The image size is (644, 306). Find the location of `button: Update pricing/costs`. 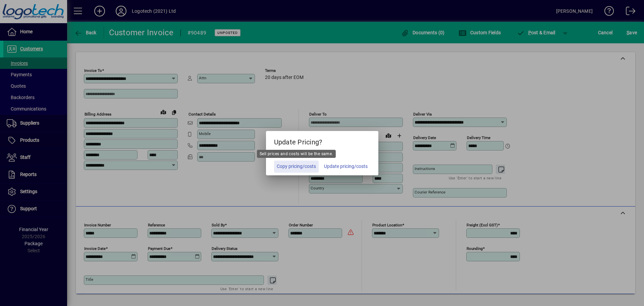

button: Update pricing/costs is located at coordinates (346, 166).